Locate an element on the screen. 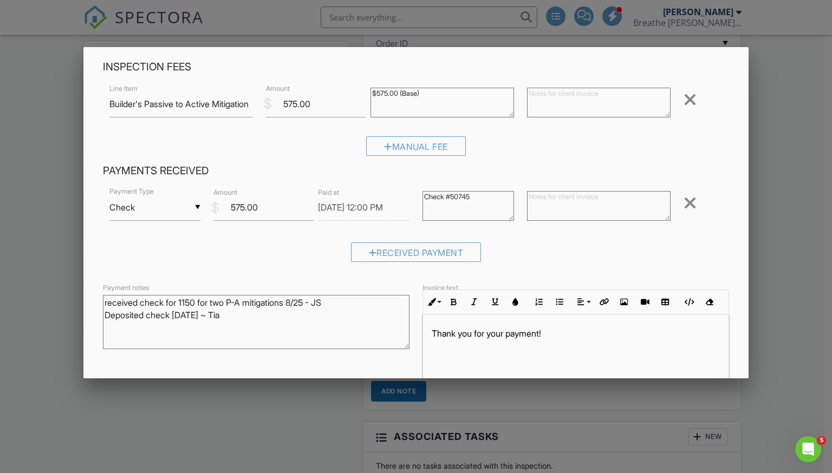  label: Paid at is located at coordinates (328, 193).